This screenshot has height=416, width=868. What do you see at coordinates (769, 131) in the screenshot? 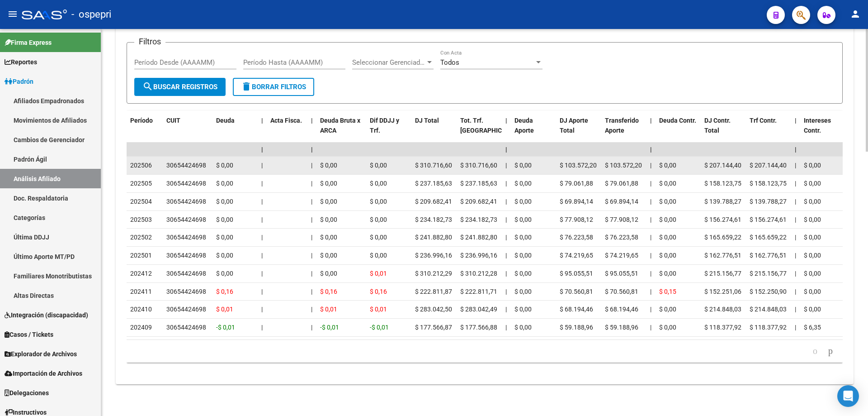
I see `datatable-header-cell: Trf Contr.` at bounding box center [769, 131].